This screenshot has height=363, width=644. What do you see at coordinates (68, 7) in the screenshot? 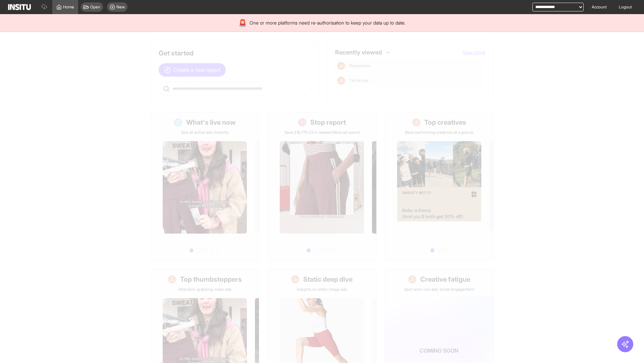
I see `span: Home` at bounding box center [68, 7].